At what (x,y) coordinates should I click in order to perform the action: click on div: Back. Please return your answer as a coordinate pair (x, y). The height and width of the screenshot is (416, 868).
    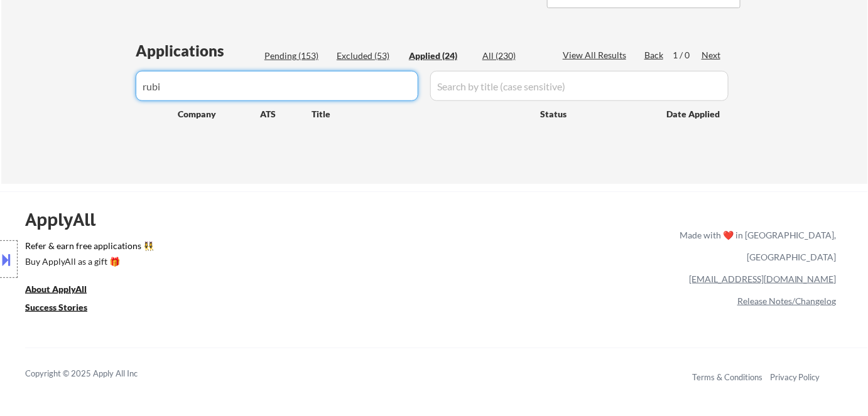
    Looking at the image, I should click on (654, 55).